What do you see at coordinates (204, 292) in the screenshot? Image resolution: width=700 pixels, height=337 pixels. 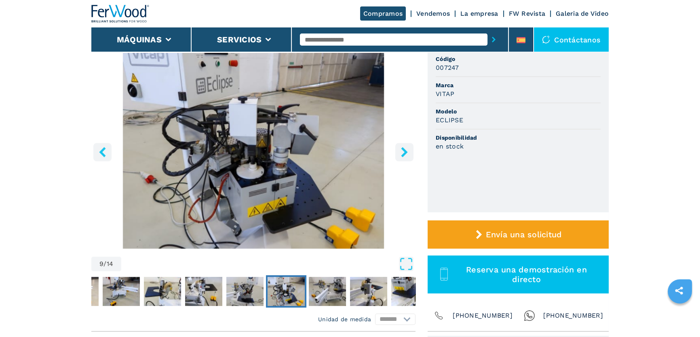 I see `img: 1adbdceead05c4ed682a47391fa40d32` at bounding box center [204, 292].